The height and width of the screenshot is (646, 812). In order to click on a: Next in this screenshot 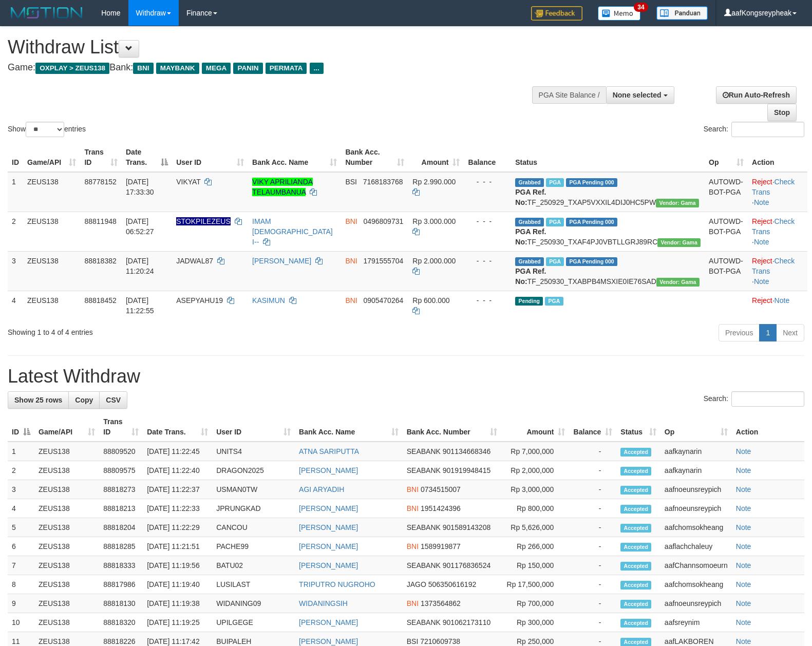, I will do `click(790, 333)`.